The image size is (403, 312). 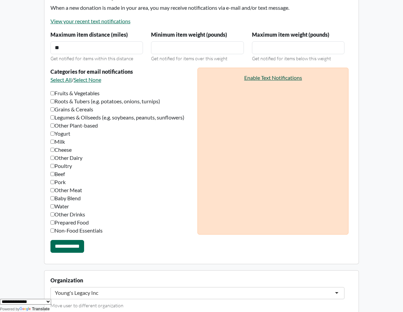 What do you see at coordinates (60, 134) in the screenshot?
I see `label: Yogurt` at bounding box center [60, 134].